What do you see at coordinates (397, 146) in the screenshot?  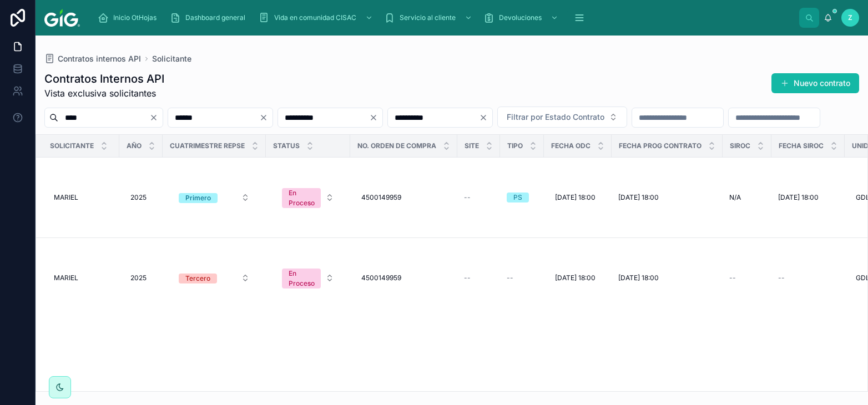 I see `span: No. Orden de Compra` at bounding box center [397, 146].